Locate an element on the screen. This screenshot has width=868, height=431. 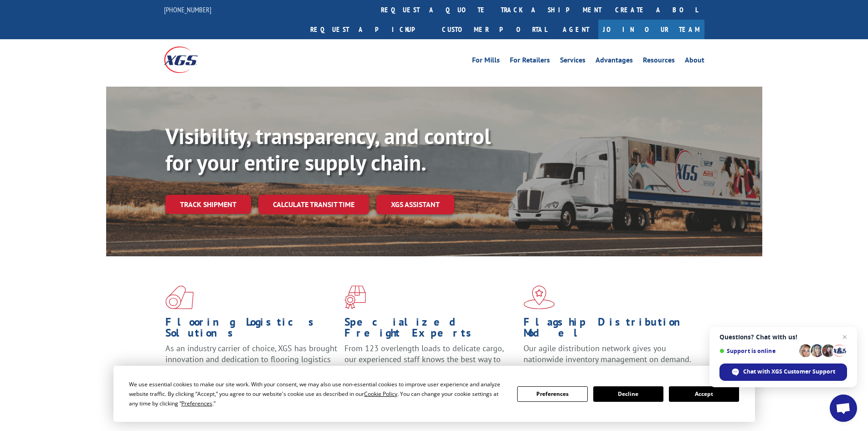
h1: Specialized Freight Experts is located at coordinates (431, 329).